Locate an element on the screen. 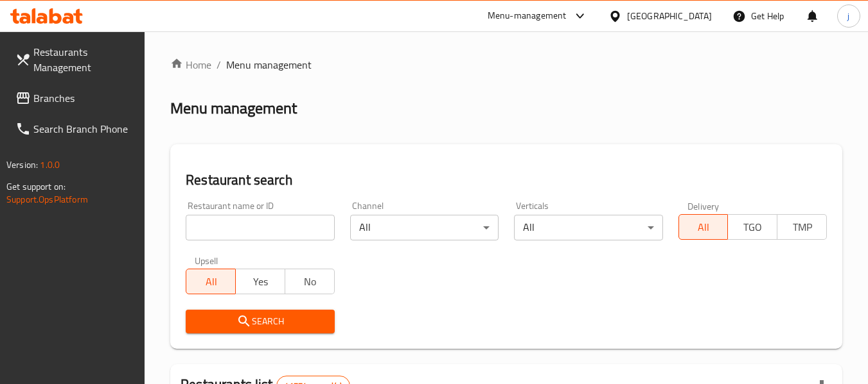  a: Support.OpsPlatform is located at coordinates (47, 199).